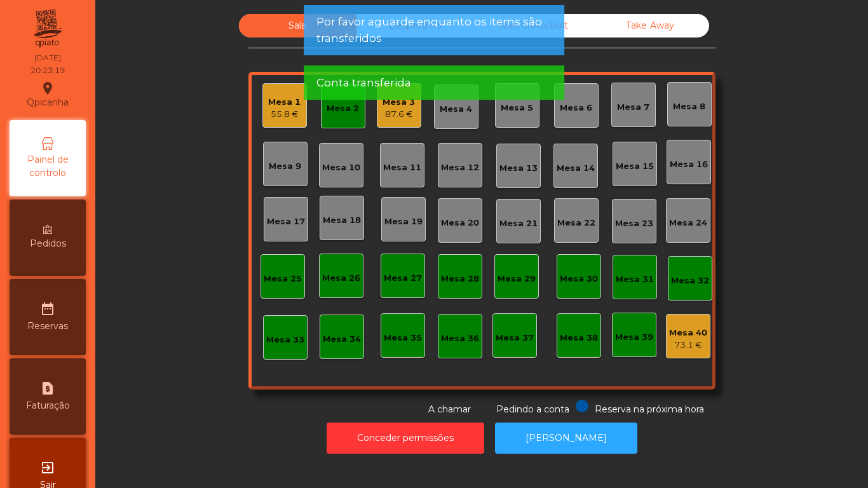  What do you see at coordinates (689, 164) in the screenshot?
I see `div: Mesa 16` at bounding box center [689, 164].